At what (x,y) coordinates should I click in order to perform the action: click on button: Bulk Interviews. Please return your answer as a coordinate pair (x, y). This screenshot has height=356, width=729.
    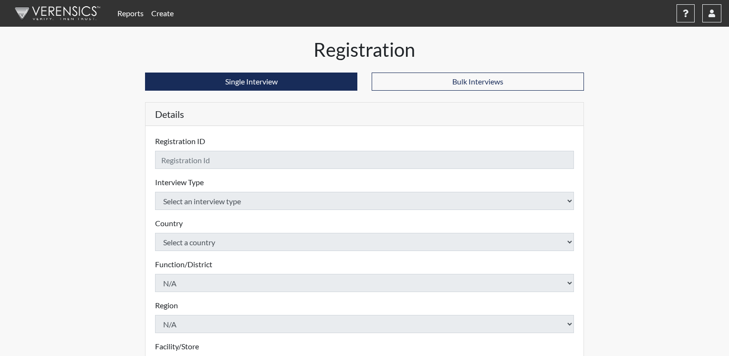
    Looking at the image, I should click on (478, 82).